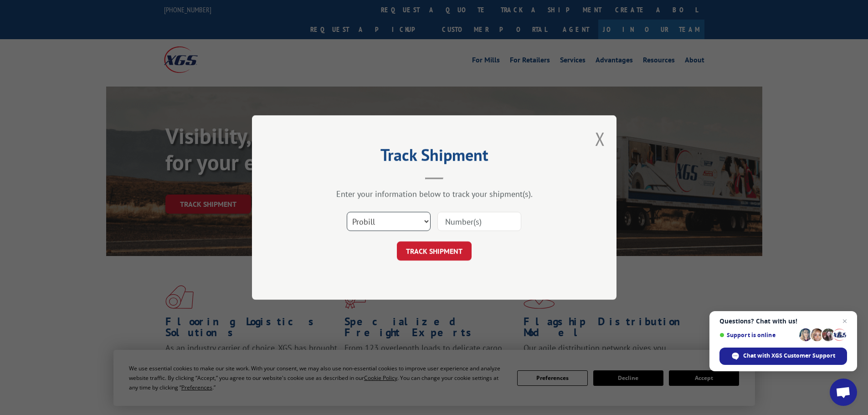  Describe the element at coordinates (480, 221) in the screenshot. I see `input: Number(s)` at that location.